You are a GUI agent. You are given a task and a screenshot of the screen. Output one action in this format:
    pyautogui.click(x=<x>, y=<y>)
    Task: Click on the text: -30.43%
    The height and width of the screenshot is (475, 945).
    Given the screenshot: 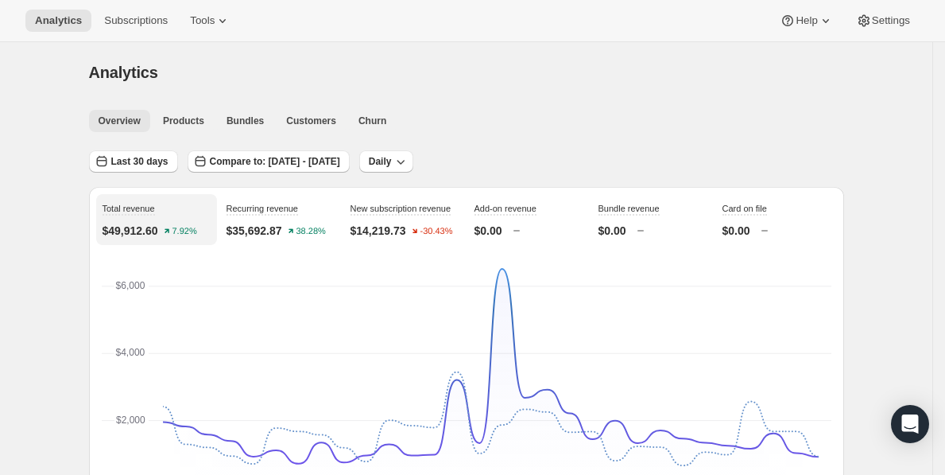 What is the action you would take?
    pyautogui.click(x=436, y=231)
    